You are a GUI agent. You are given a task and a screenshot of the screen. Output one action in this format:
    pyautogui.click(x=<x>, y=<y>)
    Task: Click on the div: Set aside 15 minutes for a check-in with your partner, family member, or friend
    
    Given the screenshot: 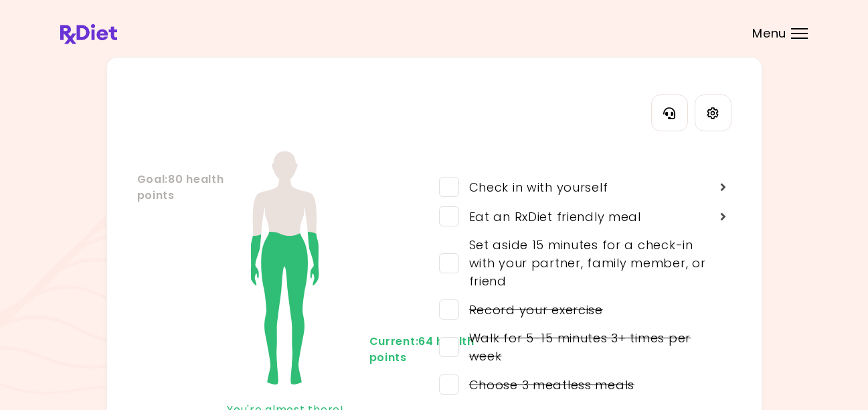 What is the action you would take?
    pyautogui.click(x=587, y=263)
    